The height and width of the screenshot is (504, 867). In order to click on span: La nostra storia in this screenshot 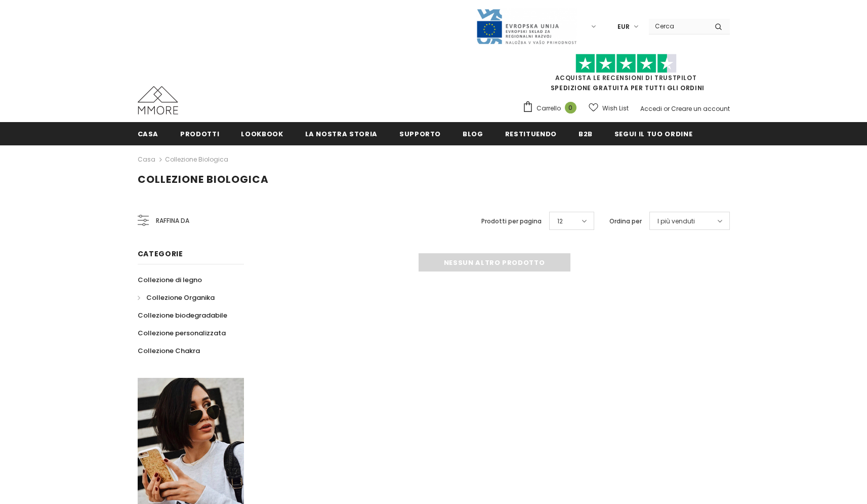, I will do `click(341, 134)`.